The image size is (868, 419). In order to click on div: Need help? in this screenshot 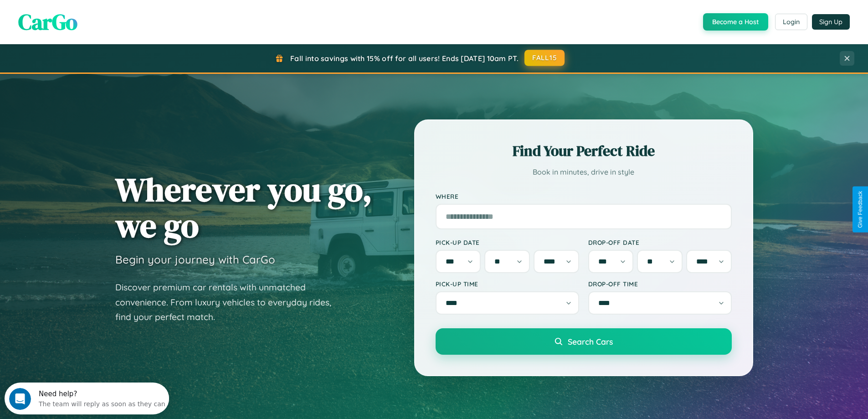, I will do `click(97, 11)`.